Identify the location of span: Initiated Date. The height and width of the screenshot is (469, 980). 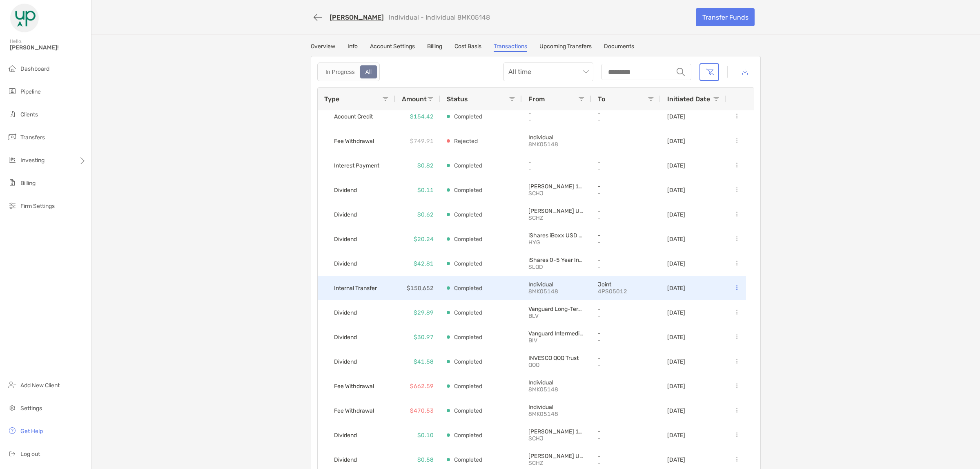
(688, 99).